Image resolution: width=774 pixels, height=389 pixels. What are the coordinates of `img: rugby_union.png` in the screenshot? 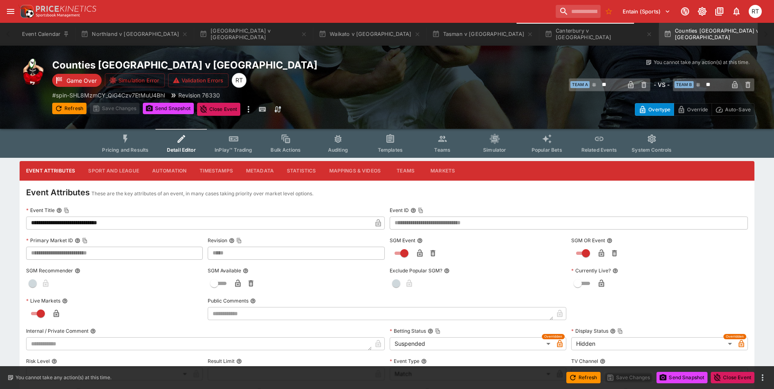 It's located at (33, 72).